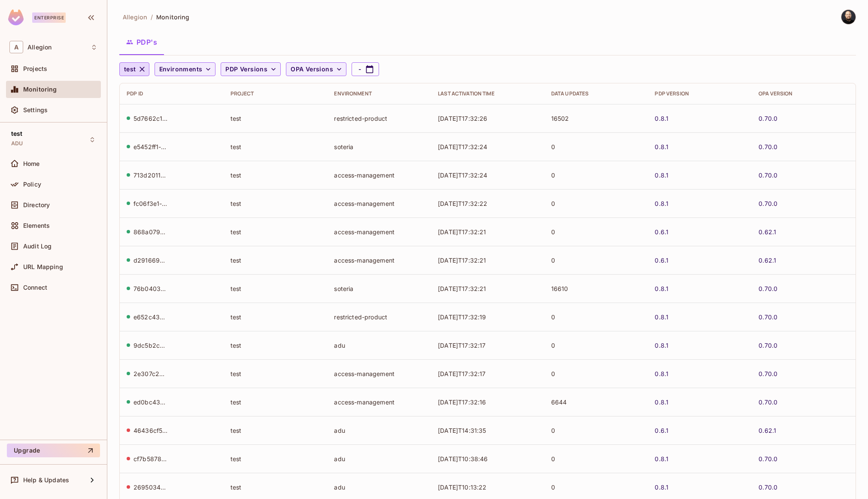 Image resolution: width=868 pixels, height=499 pixels. I want to click on div: fc06f3e1-9eb0-4a55-b82f-37a43ff53d4c, so click(150, 203).